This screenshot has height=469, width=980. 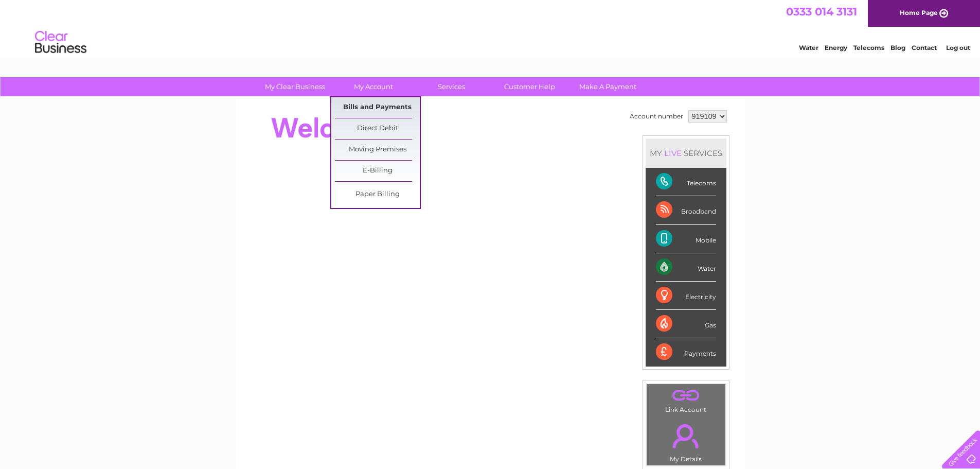 I want to click on a: Customer Help, so click(x=529, y=87).